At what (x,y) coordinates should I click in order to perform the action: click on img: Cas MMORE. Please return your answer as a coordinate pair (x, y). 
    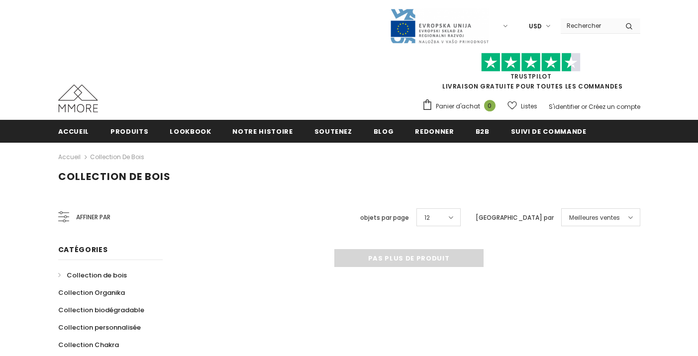
    Looking at the image, I should click on (78, 98).